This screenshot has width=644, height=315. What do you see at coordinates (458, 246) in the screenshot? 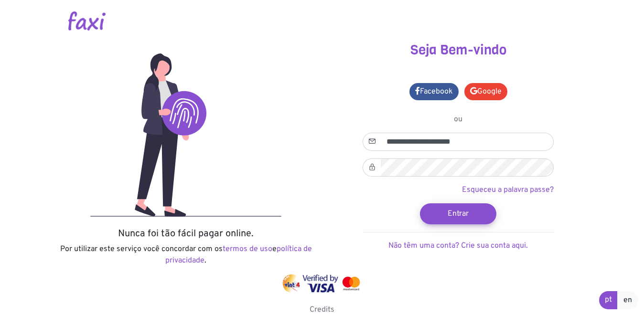
I see `a: Não têm uma conta? Crie sua conta aqui.` at bounding box center [458, 246].